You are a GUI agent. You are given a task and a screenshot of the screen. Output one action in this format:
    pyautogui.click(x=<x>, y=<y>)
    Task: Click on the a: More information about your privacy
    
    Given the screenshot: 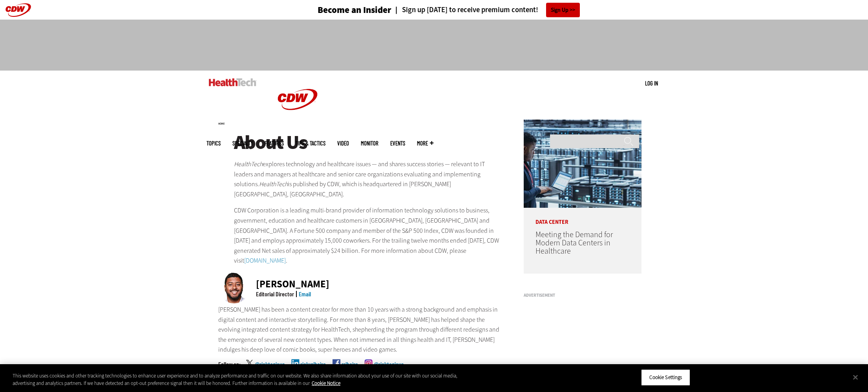 What is the action you would take?
    pyautogui.click(x=326, y=384)
    